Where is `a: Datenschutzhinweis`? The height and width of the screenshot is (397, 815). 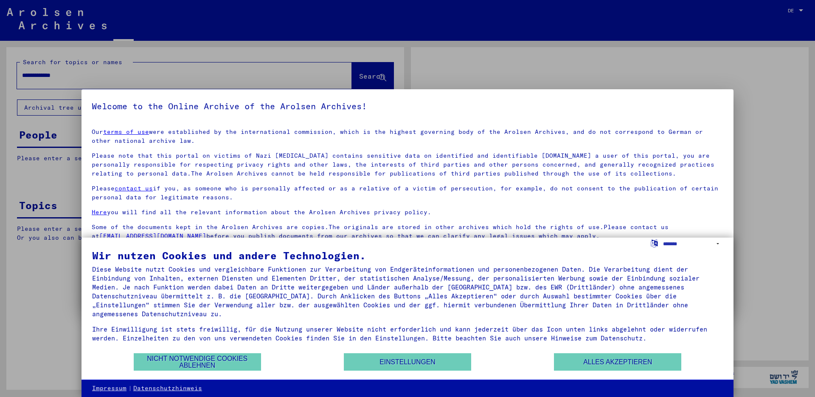
a: Datenschutzhinweis is located at coordinates (168, 388).